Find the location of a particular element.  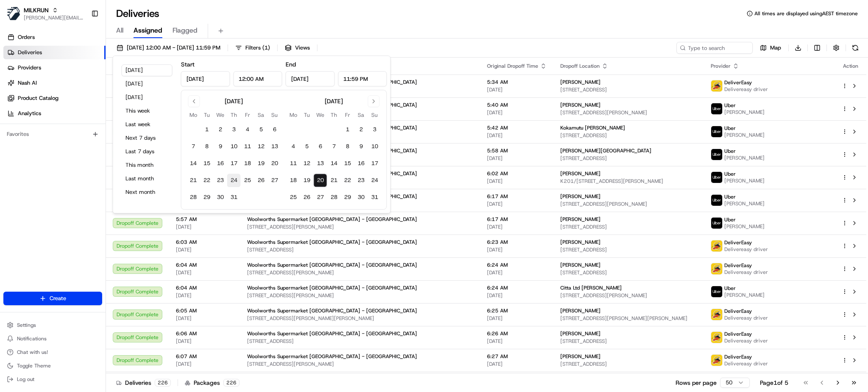

span: 6:17 AM is located at coordinates (517, 196).